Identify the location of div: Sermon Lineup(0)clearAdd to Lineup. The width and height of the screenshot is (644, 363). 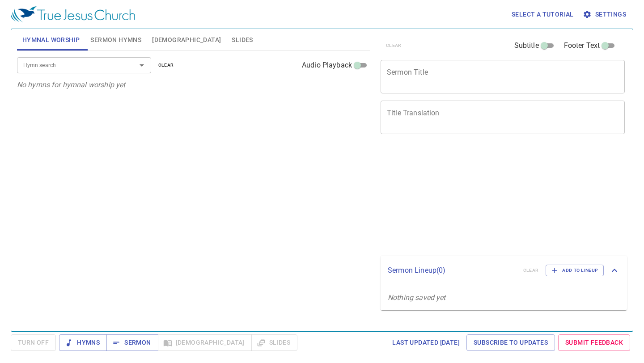
(503, 271).